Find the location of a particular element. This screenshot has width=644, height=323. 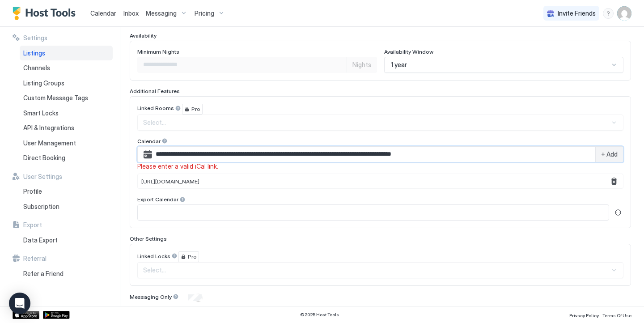

span: Refer a Friend is located at coordinates (44, 274).